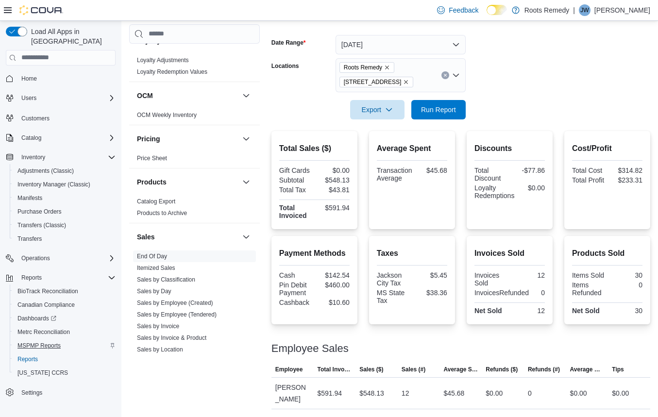  What do you see at coordinates (289, 43) in the screenshot?
I see `label: Date Range` at bounding box center [289, 43].